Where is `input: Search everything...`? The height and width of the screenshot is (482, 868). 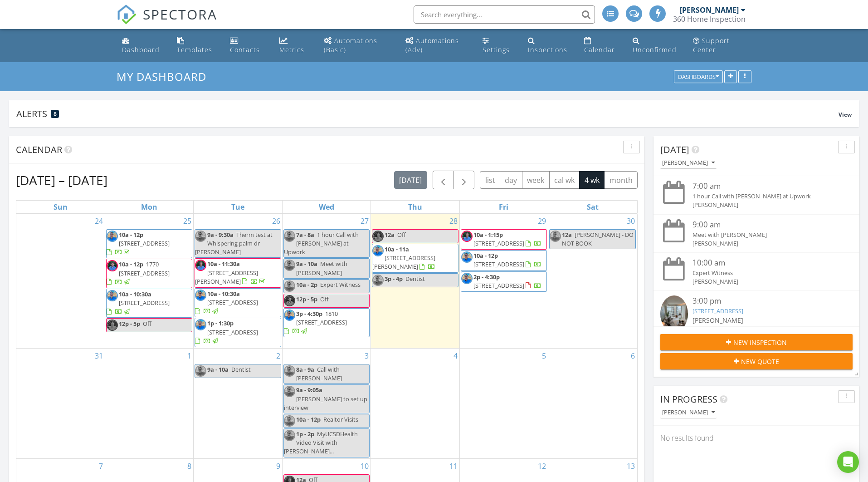 input: Search everything... is located at coordinates (504, 15).